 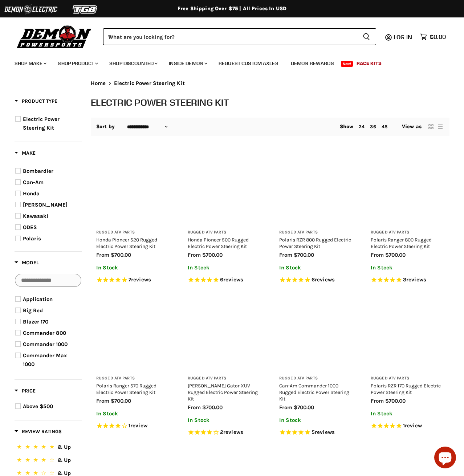 I want to click on span: Product Type, so click(x=36, y=101).